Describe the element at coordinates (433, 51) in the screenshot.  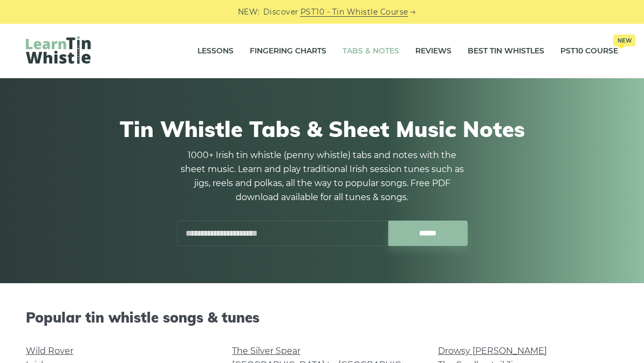
I see `a: Reviews` at that location.